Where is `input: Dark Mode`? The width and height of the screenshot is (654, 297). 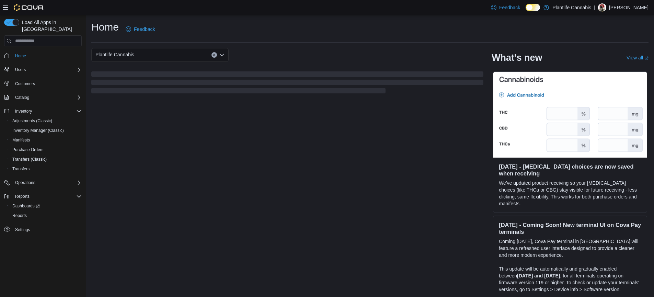
input: Dark Mode is located at coordinates (533, 7).